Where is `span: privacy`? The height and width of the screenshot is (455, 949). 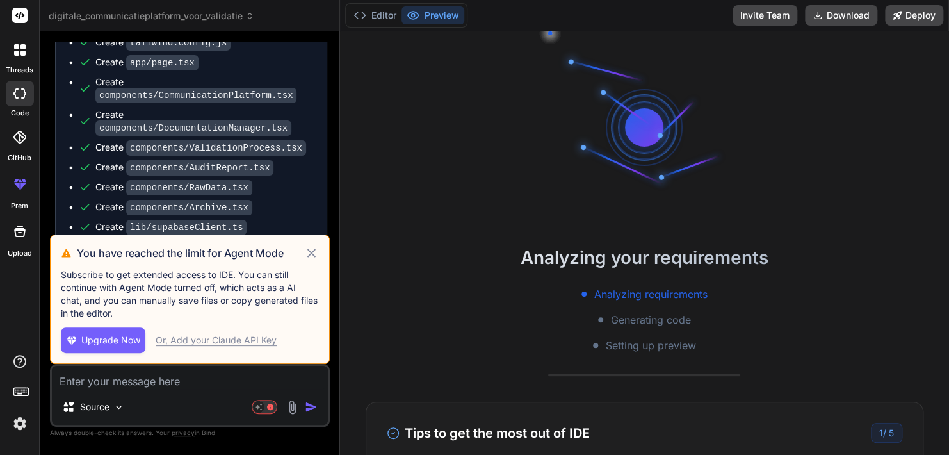
span: privacy is located at coordinates (183, 432).